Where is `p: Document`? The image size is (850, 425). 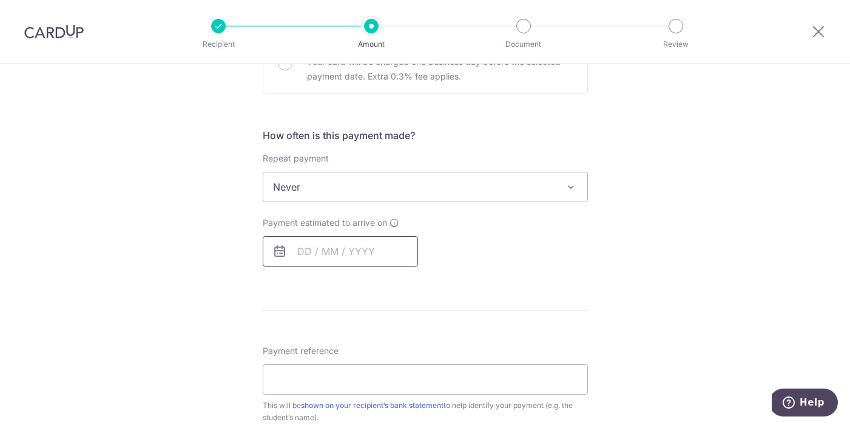
p: Document is located at coordinates (524, 44).